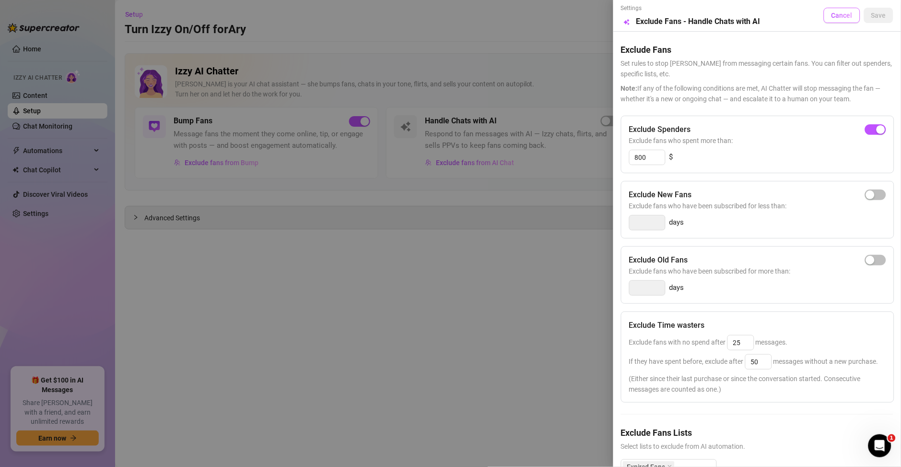 This screenshot has height=467, width=901. What do you see at coordinates (658, 260) in the screenshot?
I see `h5: Exclude Old Fans` at bounding box center [658, 260].